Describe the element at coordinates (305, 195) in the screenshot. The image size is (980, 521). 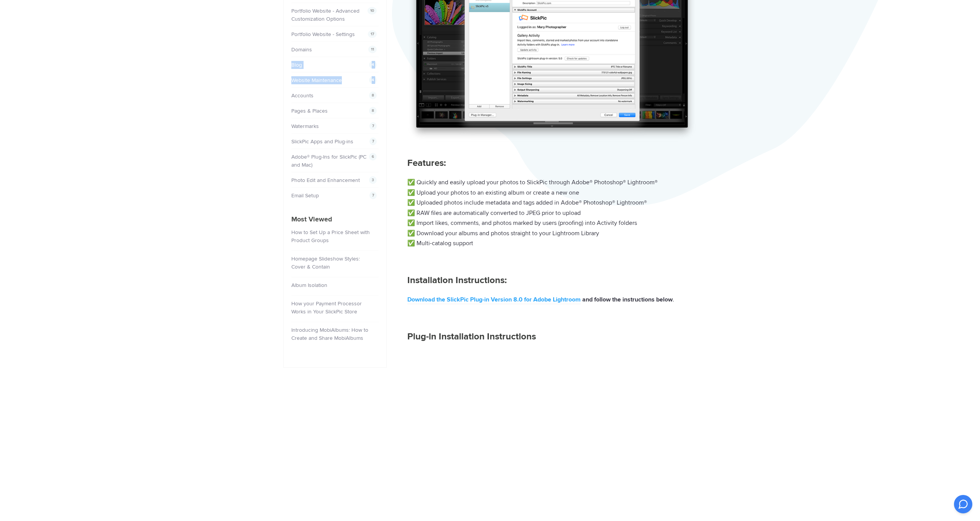
I see `a: Email Setup` at that location.